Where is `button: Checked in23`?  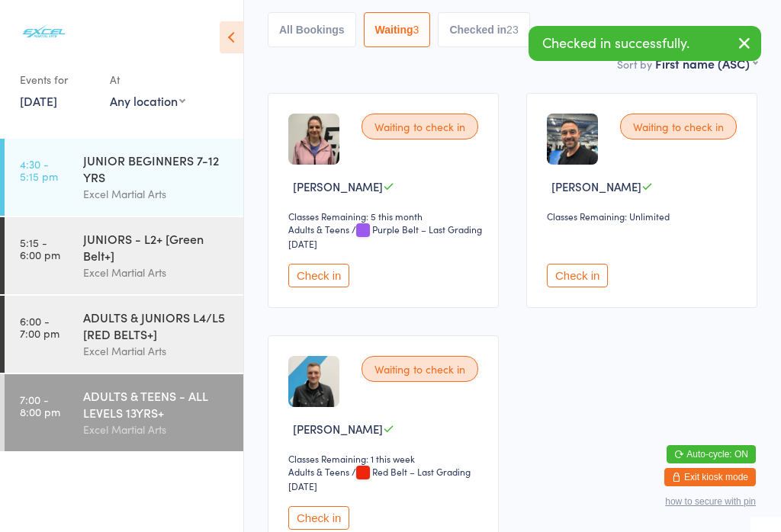 button: Checked in23 is located at coordinates (484, 30).